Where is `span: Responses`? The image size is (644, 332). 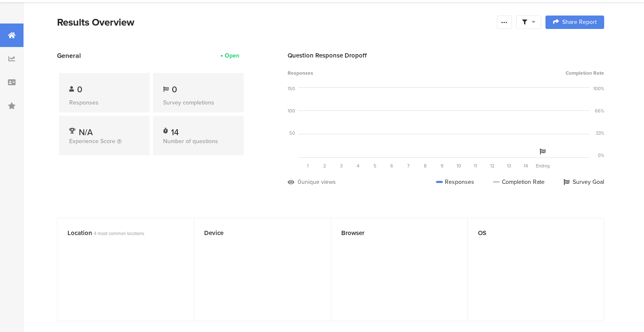 span: Responses is located at coordinates (301, 73).